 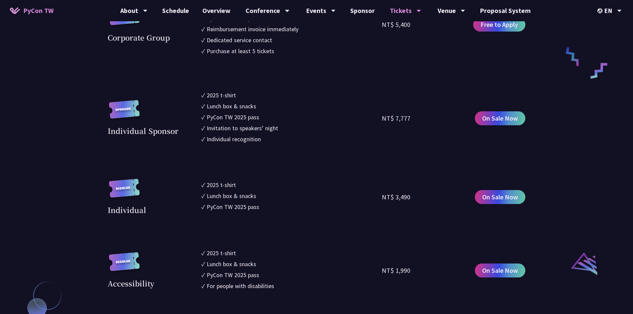 What do you see at coordinates (233, 139) in the screenshot?
I see `div: Individual recognition` at bounding box center [233, 139].